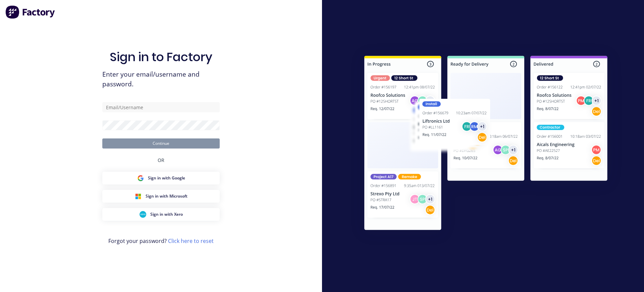 Image resolution: width=644 pixels, height=292 pixels. Describe the element at coordinates (166, 178) in the screenshot. I see `span: Sign in with Google` at that location.